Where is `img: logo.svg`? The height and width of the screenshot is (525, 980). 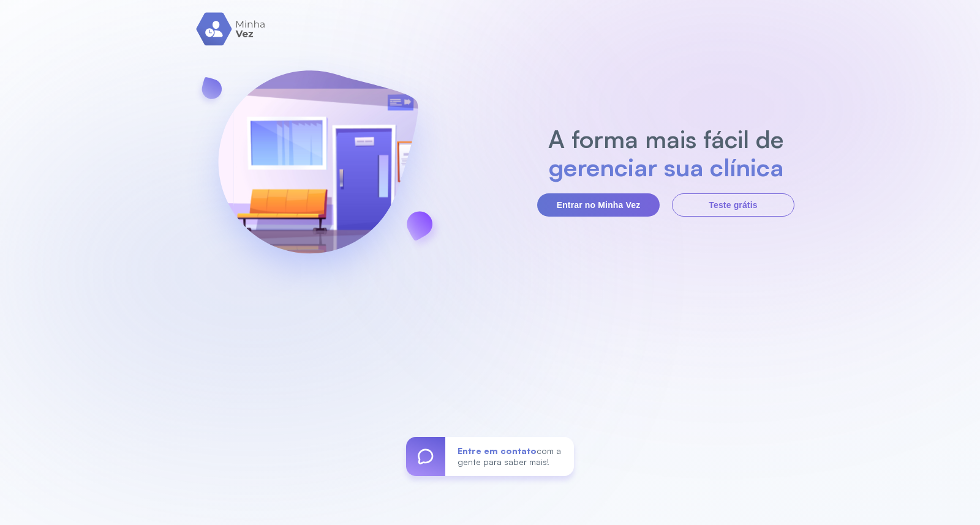 img: logo.svg is located at coordinates (231, 29).